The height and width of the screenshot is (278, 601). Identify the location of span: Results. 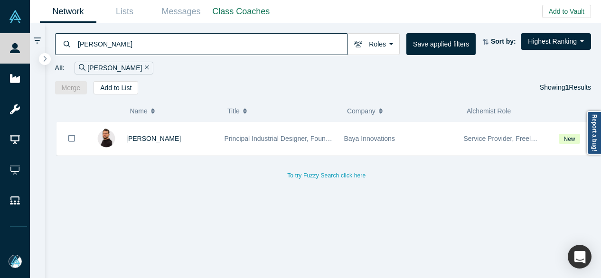
(579, 87).